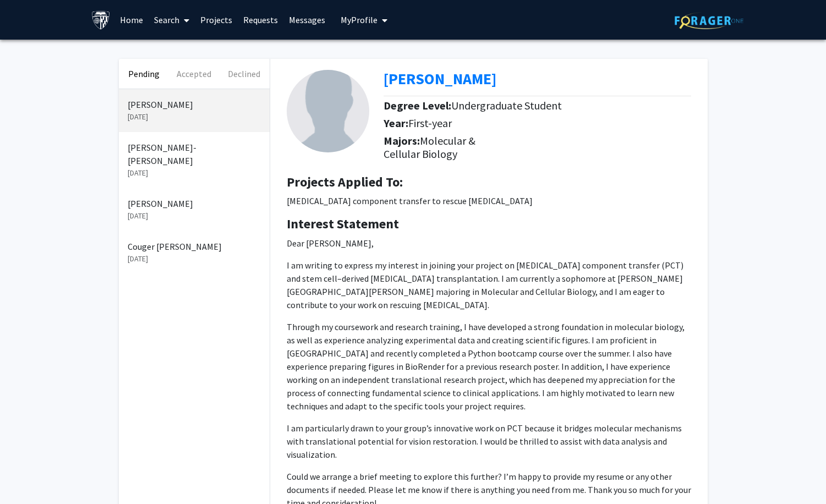 This screenshot has width=826, height=504. I want to click on b: Year:, so click(396, 123).